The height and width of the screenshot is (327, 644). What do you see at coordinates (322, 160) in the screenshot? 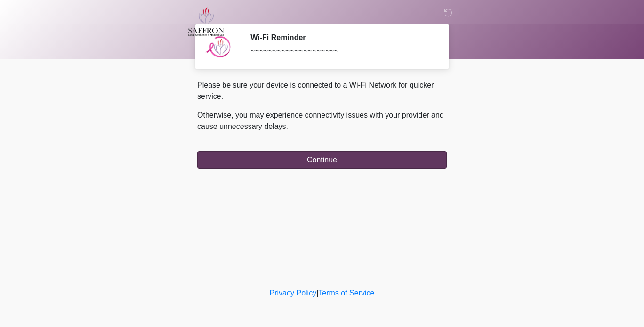
I see `button: Continue` at bounding box center [322, 160].